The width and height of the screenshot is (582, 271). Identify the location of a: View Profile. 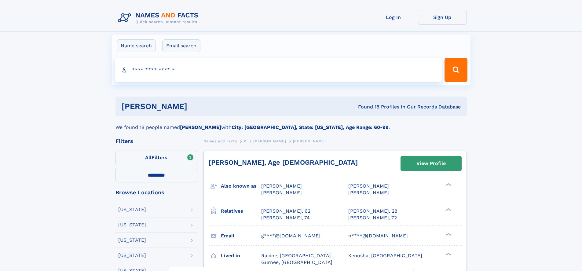
(431, 163).